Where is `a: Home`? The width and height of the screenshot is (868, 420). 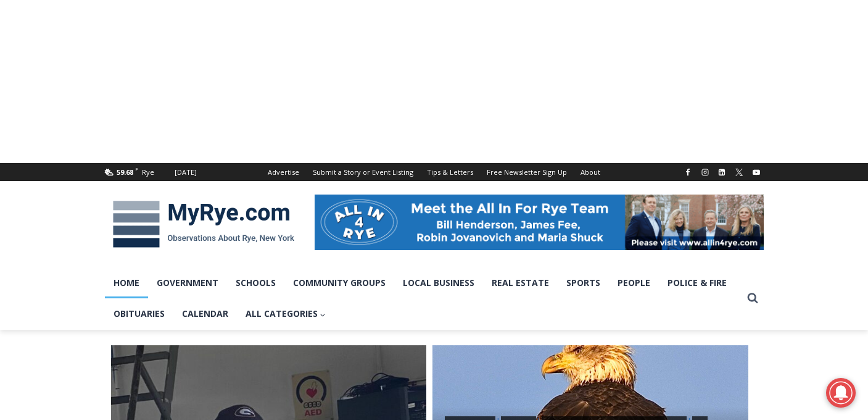 a: Home is located at coordinates (127, 283).